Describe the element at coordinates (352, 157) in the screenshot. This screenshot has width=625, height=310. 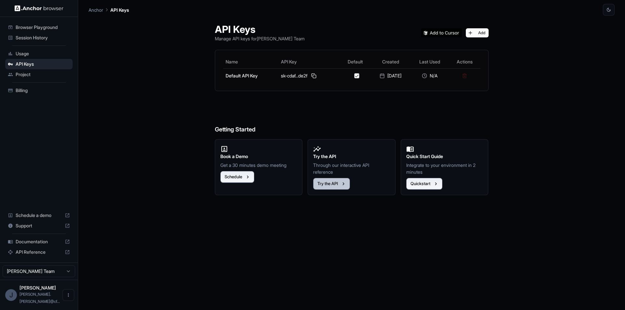
I see `h2: Try the API` at that location.